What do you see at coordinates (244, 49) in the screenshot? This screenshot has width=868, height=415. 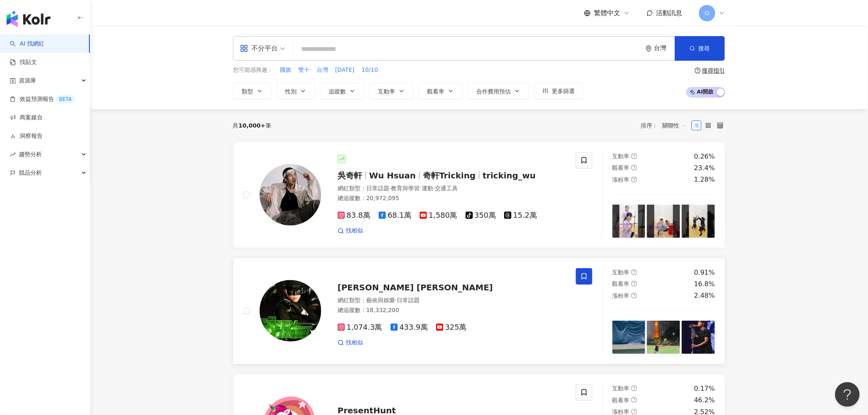 I see `span: appstore` at bounding box center [244, 49].